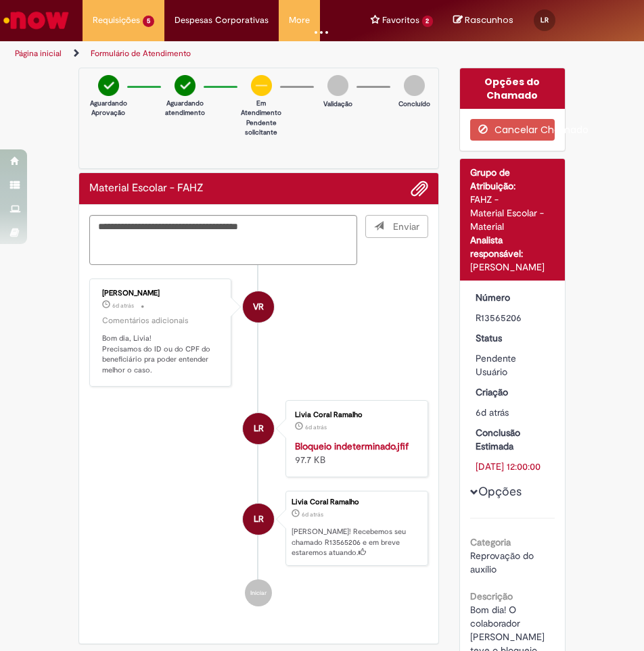 This screenshot has height=651, width=644. What do you see at coordinates (512, 88) in the screenshot?
I see `div: Opções do Chamado` at bounding box center [512, 88].